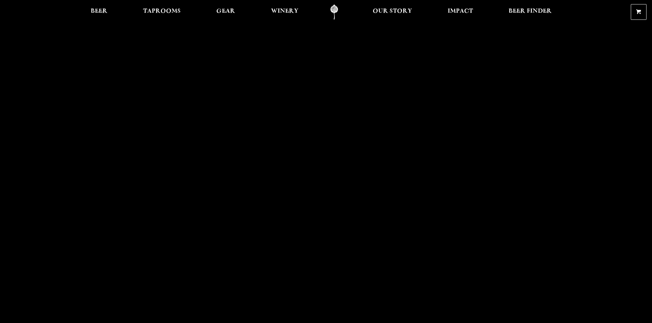 The width and height of the screenshot is (652, 323). I want to click on a: Taprooms, so click(162, 12).